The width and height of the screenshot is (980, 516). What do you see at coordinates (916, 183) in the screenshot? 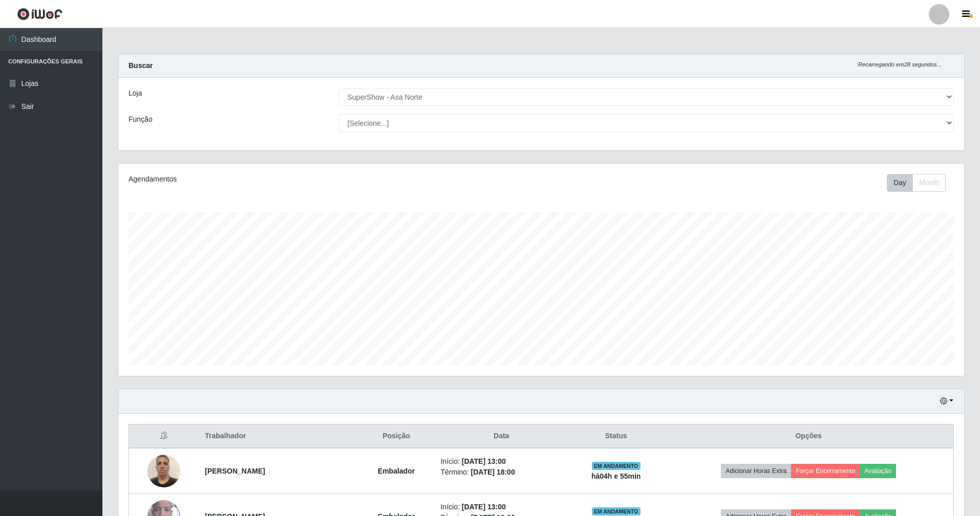
I see `div: First group` at bounding box center [916, 183].